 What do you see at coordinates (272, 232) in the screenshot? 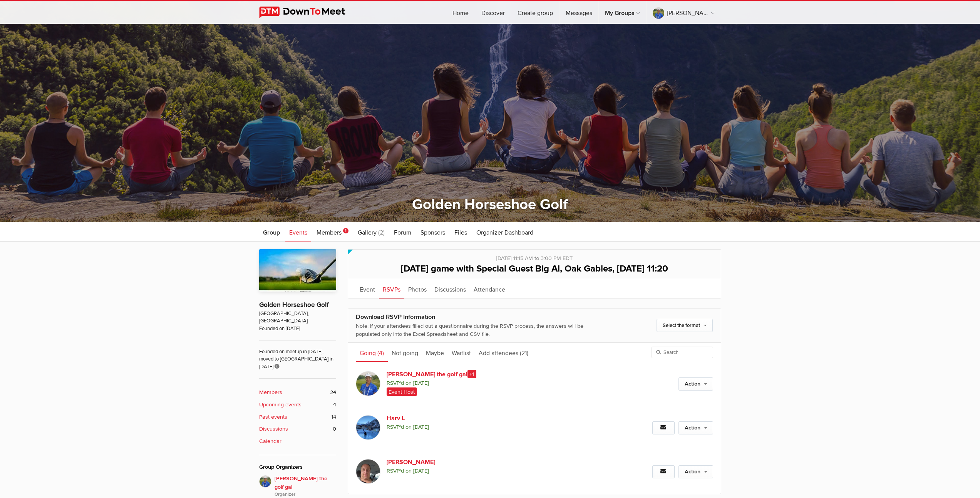
I see `a: Group` at bounding box center [272, 232].